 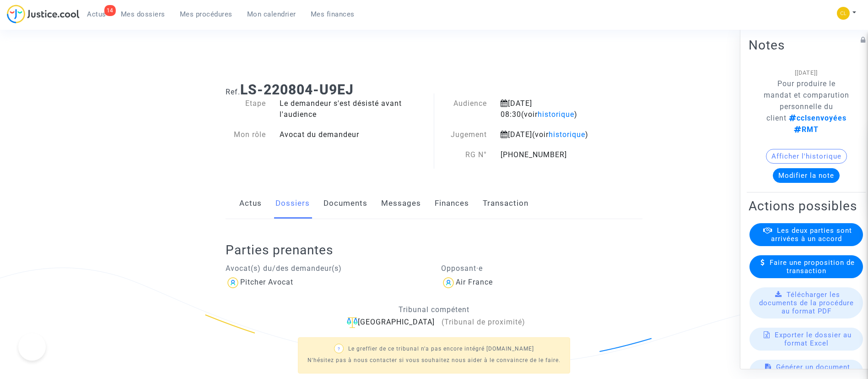 What do you see at coordinates (474, 282) in the screenshot?
I see `div: Air France` at bounding box center [474, 282].